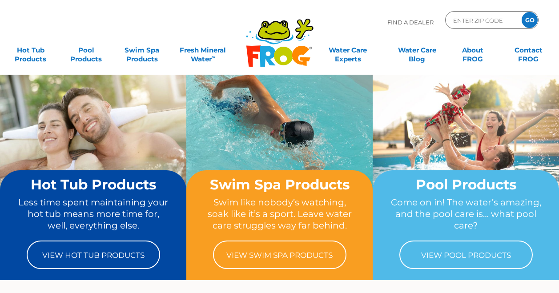 The image size is (559, 293). What do you see at coordinates (482, 20) in the screenshot?
I see `input: Zip Code Form` at bounding box center [482, 20].